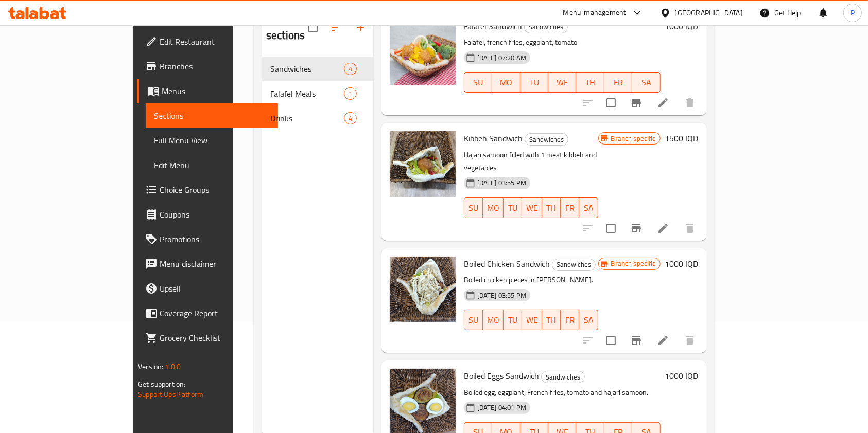  I want to click on a: Grocery Checklist, so click(208, 338).